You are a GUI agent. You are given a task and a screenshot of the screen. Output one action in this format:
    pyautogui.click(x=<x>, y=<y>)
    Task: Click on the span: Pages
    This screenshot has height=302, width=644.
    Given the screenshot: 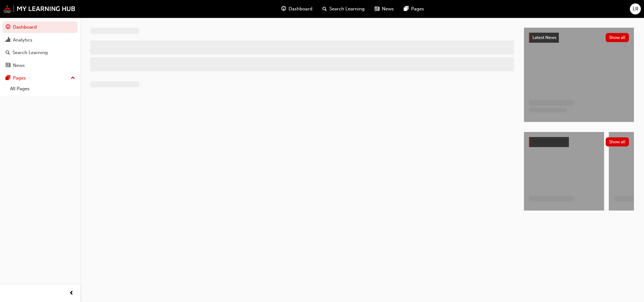 What is the action you would take?
    pyautogui.click(x=417, y=9)
    